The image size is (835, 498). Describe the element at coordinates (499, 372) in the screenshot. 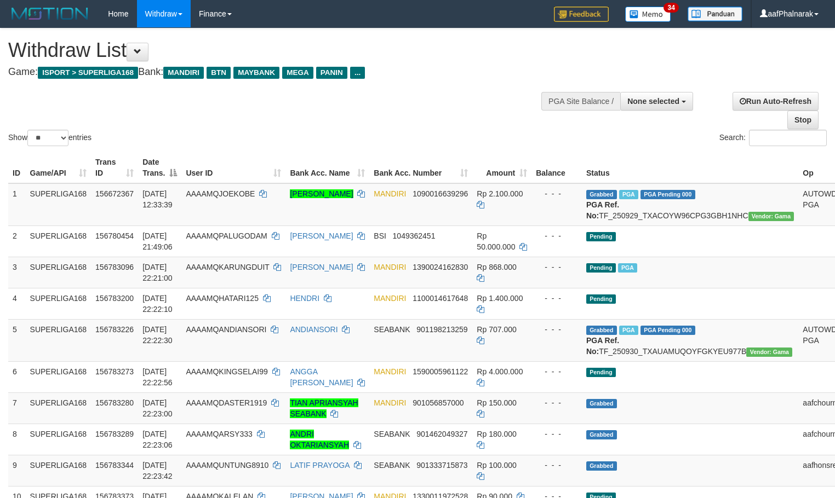

I see `span: Rp 4.000.000` at that location.